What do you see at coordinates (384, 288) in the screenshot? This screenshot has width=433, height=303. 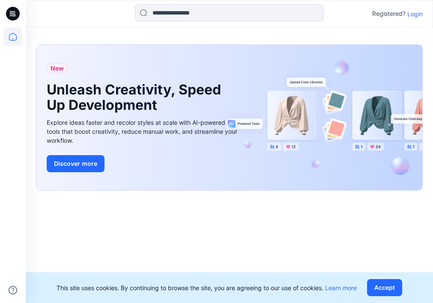 I see `button: Accept` at bounding box center [384, 288].